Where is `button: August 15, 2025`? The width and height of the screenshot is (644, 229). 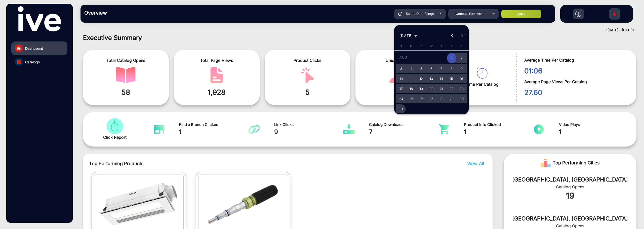 button: August 15, 2025 is located at coordinates (452, 79).